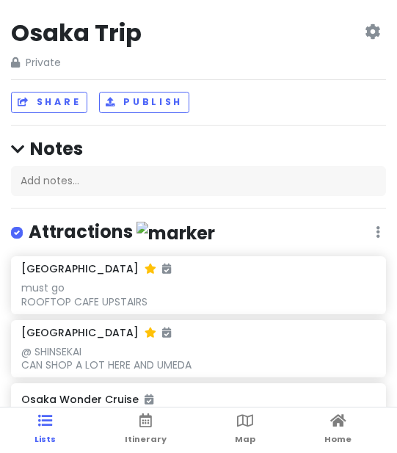  Describe the element at coordinates (45, 439) in the screenshot. I see `span: Lists` at that location.